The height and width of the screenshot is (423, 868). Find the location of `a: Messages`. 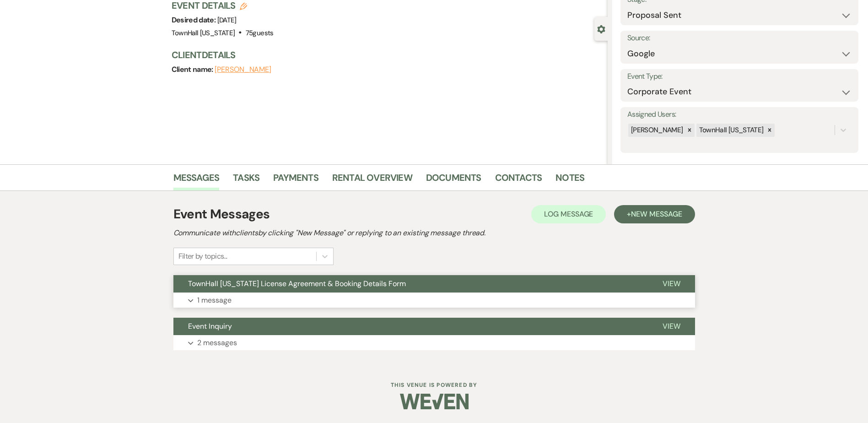

a: Messages is located at coordinates (196, 180).